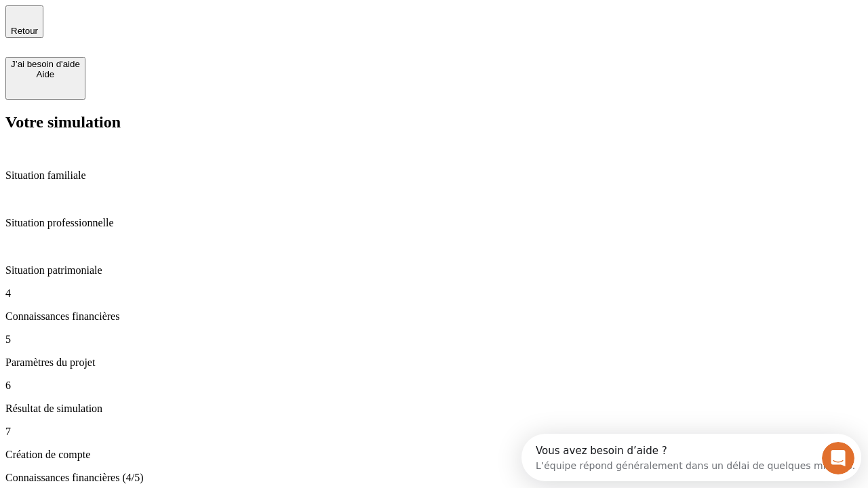 This screenshot has width=868, height=488. Describe the element at coordinates (434, 294) in the screenshot. I see `p: 4` at that location.